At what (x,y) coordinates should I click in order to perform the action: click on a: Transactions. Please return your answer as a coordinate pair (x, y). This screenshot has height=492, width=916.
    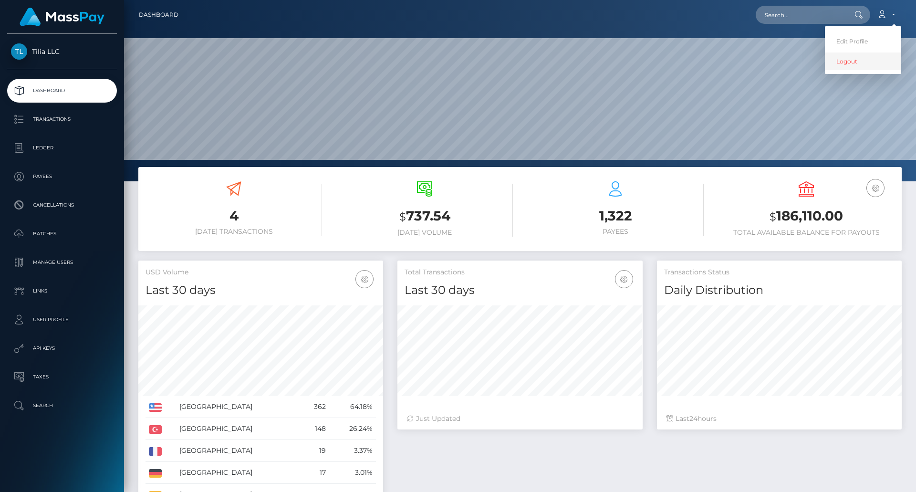
    Looking at the image, I should click on (62, 119).